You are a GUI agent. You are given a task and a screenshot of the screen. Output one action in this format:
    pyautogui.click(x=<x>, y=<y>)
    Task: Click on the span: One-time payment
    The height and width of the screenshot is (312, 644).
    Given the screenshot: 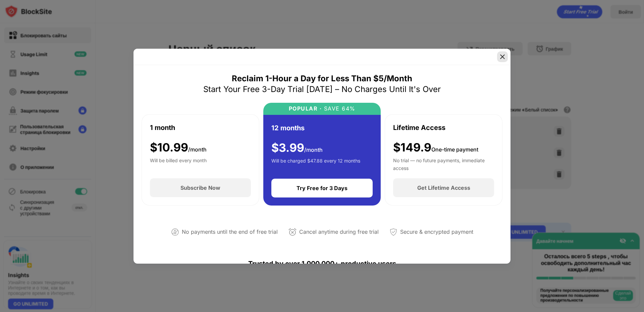 What is the action you would take?
    pyautogui.click(x=455, y=149)
    